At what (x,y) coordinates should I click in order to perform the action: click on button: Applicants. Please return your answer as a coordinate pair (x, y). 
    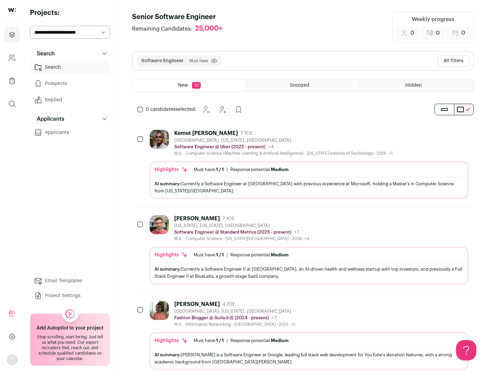
    Looking at the image, I should click on (70, 119).